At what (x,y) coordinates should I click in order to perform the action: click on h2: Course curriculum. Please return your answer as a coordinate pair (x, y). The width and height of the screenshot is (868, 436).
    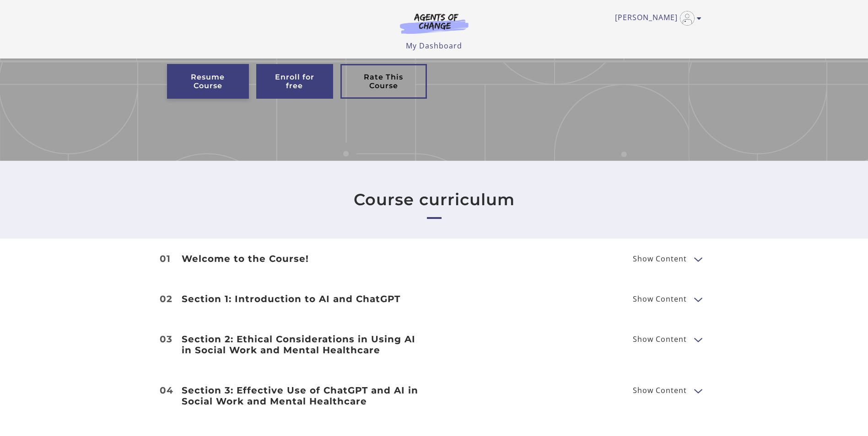
    Looking at the image, I should click on (434, 200).